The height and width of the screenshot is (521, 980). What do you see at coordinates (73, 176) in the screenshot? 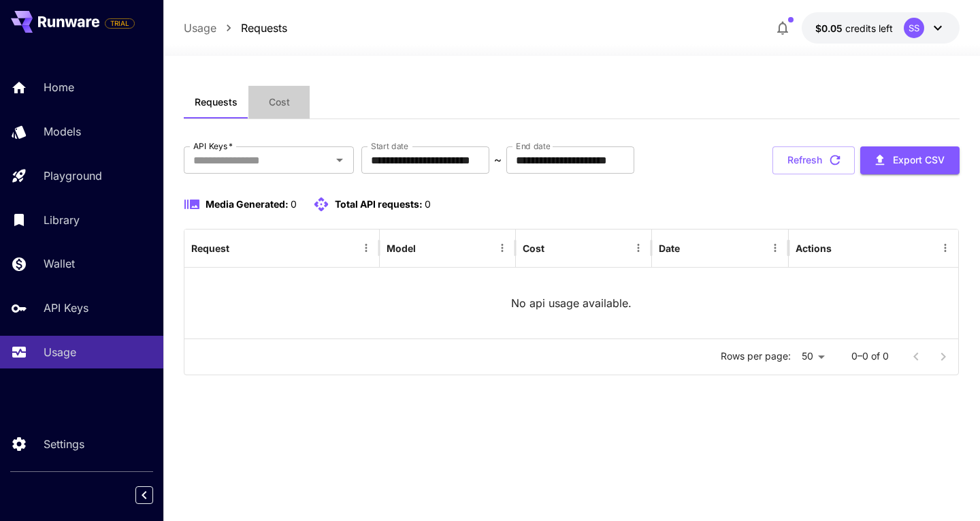
I see `p: Playground` at bounding box center [73, 176].